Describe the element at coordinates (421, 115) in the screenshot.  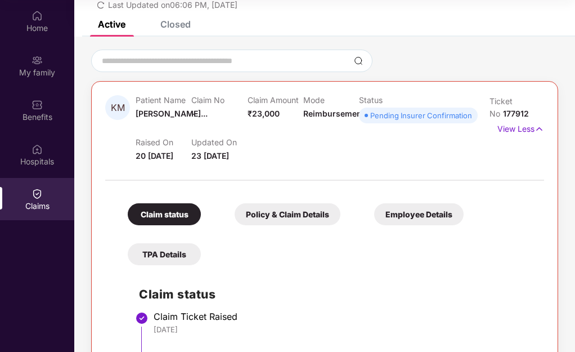
I see `div: Pending Insurer Confirmation` at that location.